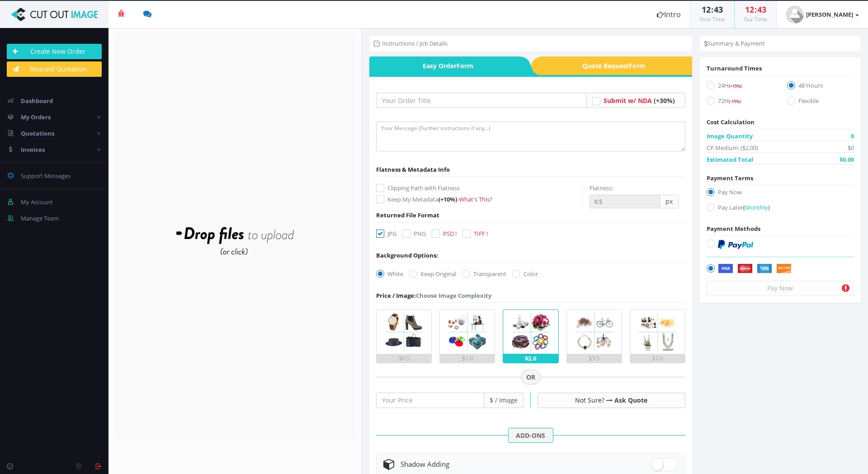 This screenshot has height=474, width=868. What do you see at coordinates (479, 199) in the screenshot?
I see `label: Keep My Metadata -` at bounding box center [479, 199].